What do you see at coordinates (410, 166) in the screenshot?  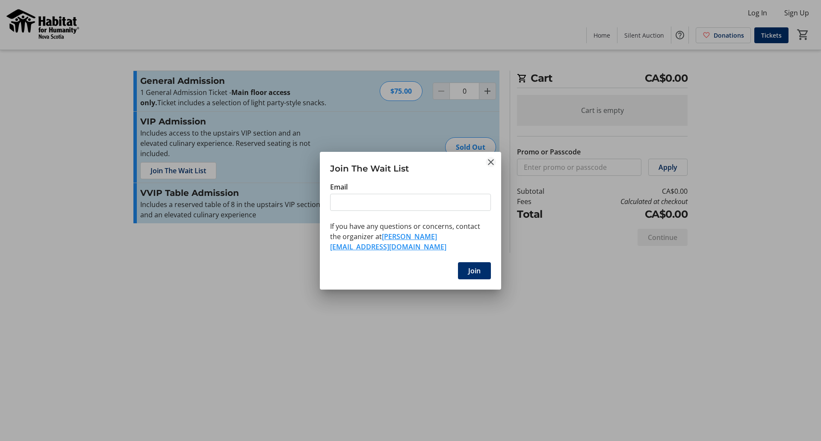 I see `h3: Join The Wait List` at bounding box center [410, 166].